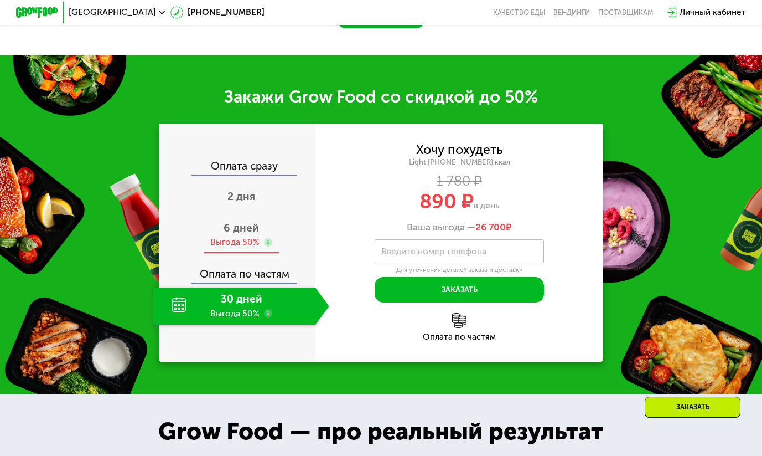 Image resolution: width=762 pixels, height=456 pixels. Describe the element at coordinates (459, 227) in the screenshot. I see `div: Ваша выгода —` at that location.